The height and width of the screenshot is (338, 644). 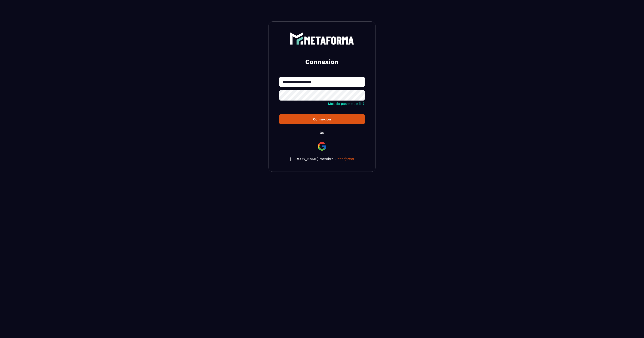 What do you see at coordinates (322, 119) in the screenshot?
I see `div: Connexion` at bounding box center [322, 119].